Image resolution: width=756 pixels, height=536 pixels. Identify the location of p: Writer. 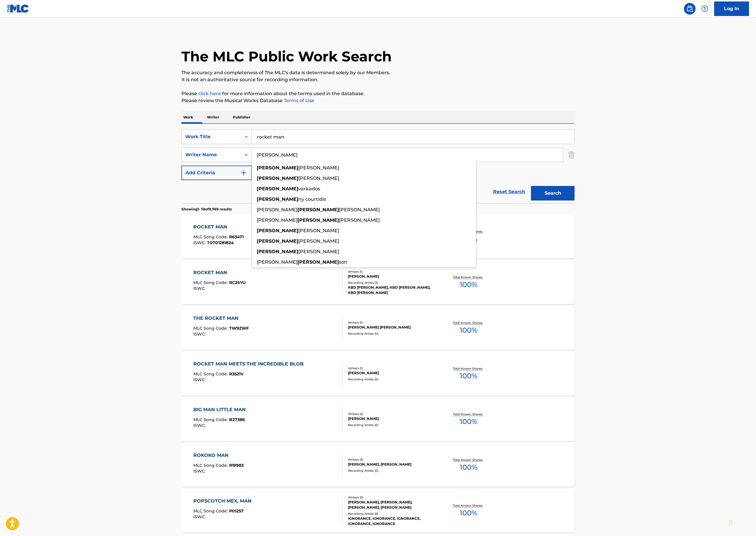
(213, 117).